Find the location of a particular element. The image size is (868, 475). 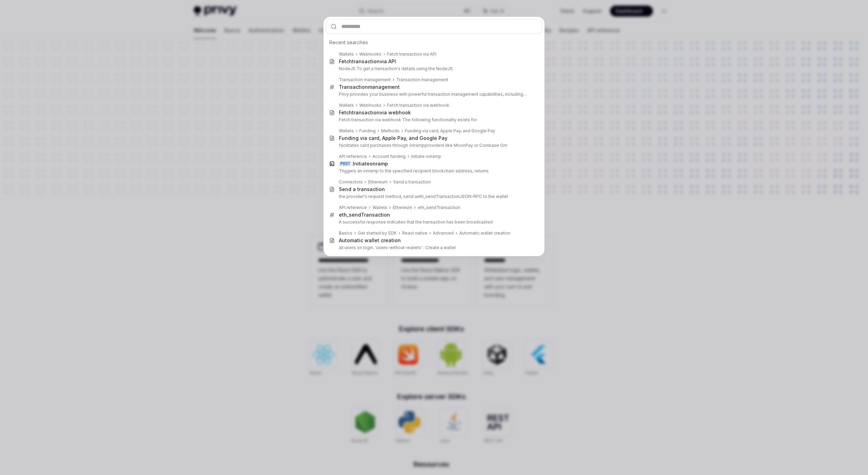

div: Fetch transaction via API is located at coordinates (411, 54).